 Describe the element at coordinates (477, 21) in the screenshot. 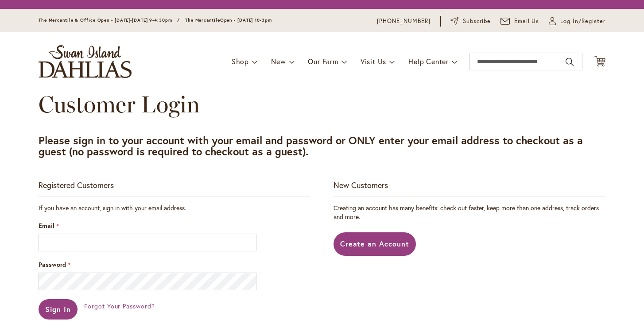

I see `span: Subscribe` at that location.